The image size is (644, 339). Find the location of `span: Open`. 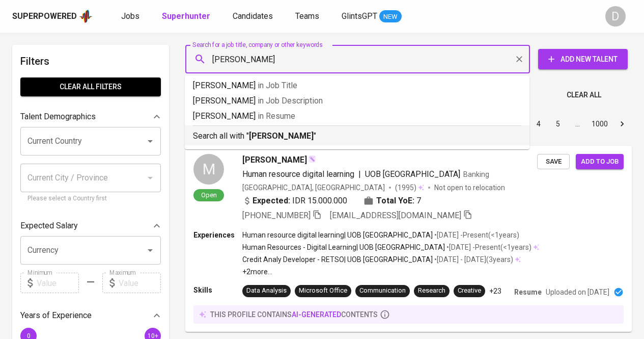

span: Open is located at coordinates (209, 195).